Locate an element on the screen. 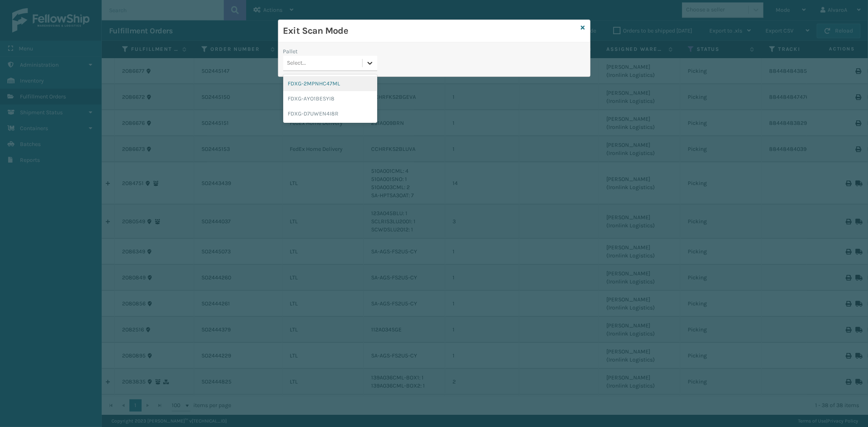 The height and width of the screenshot is (427, 868). h3: Exit Scan Mode is located at coordinates (430, 31).